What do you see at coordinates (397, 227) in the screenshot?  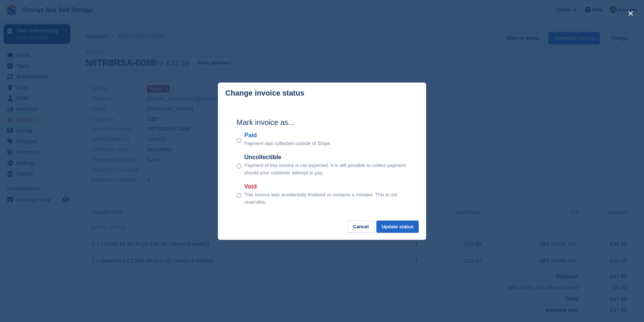 I see `button: Update status` at bounding box center [397, 227].